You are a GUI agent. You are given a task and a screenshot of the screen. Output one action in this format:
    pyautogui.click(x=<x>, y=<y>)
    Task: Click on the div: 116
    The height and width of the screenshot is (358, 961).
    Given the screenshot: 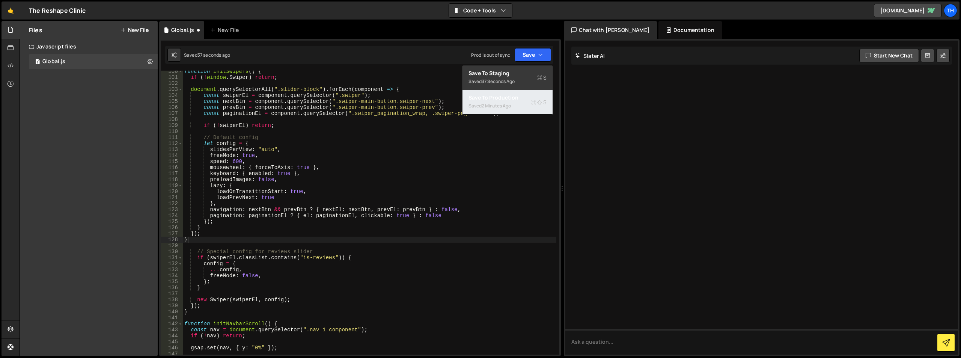 What is the action you would take?
    pyautogui.click(x=171, y=167)
    